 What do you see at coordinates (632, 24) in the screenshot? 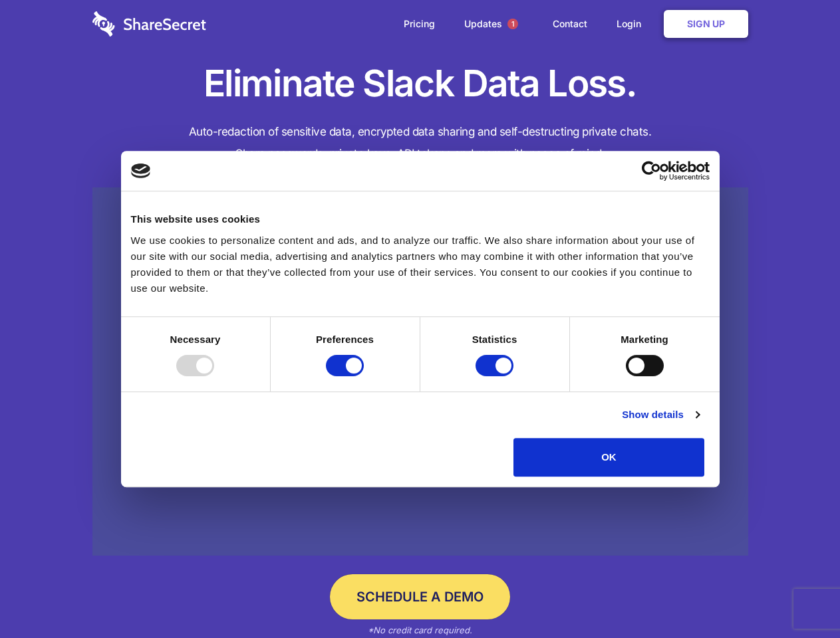
I see `a: Login` at bounding box center [632, 24].